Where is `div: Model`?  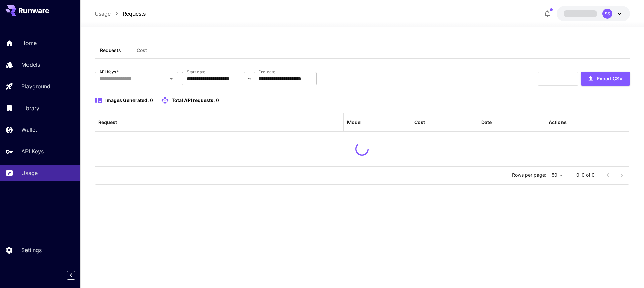
div: Model is located at coordinates (355, 122).